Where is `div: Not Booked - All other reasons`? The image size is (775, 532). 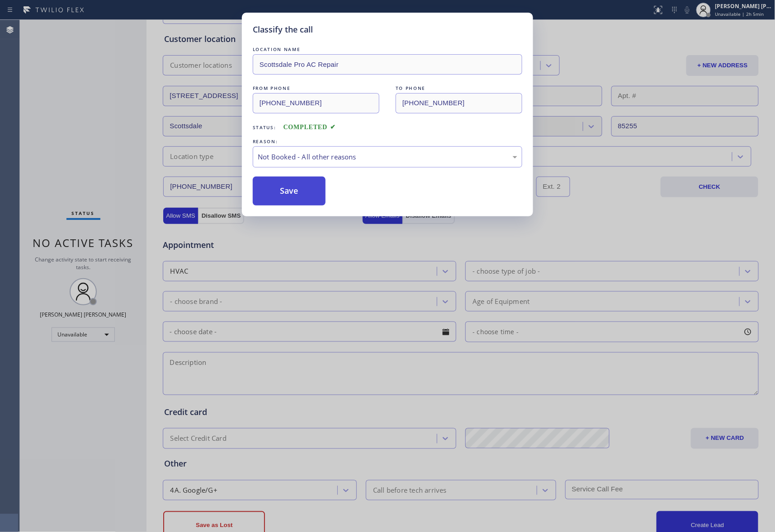
div: Not Booked - All other reasons is located at coordinates (388, 157).